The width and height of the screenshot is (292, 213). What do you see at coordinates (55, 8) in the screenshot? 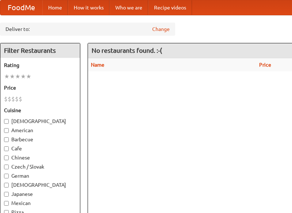
I see `a: Home` at bounding box center [55, 8].